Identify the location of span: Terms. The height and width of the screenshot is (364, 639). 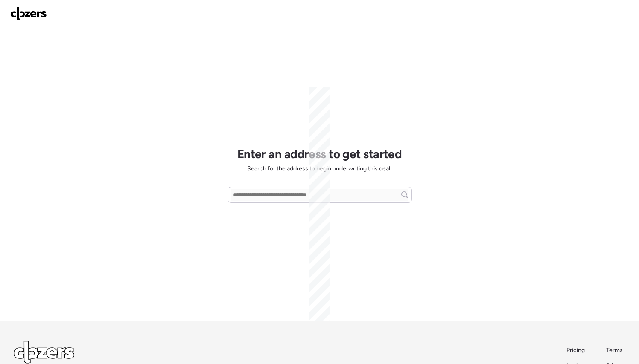
(614, 350).